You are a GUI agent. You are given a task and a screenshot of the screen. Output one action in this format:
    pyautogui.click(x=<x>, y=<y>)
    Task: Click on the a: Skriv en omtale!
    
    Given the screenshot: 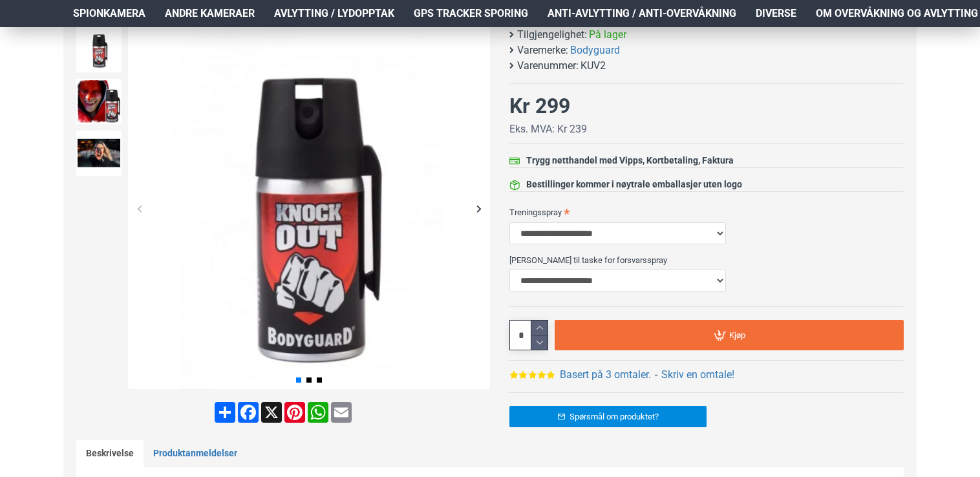 What is the action you would take?
    pyautogui.click(x=698, y=375)
    